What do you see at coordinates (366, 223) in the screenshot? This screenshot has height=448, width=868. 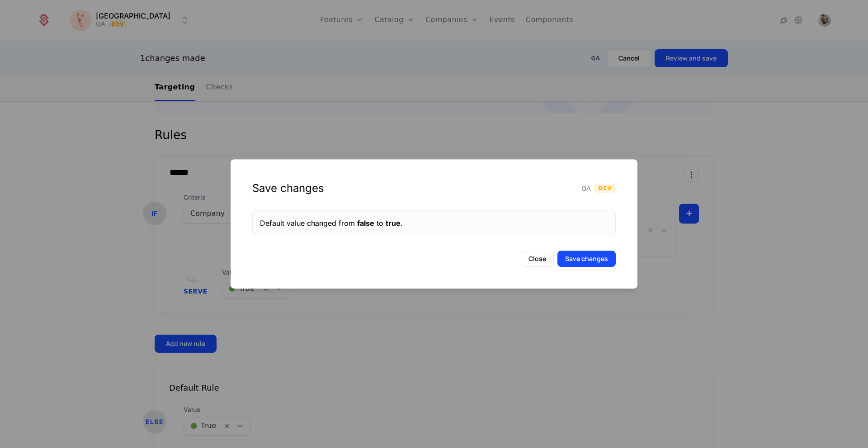 I see `span: false` at bounding box center [366, 223].